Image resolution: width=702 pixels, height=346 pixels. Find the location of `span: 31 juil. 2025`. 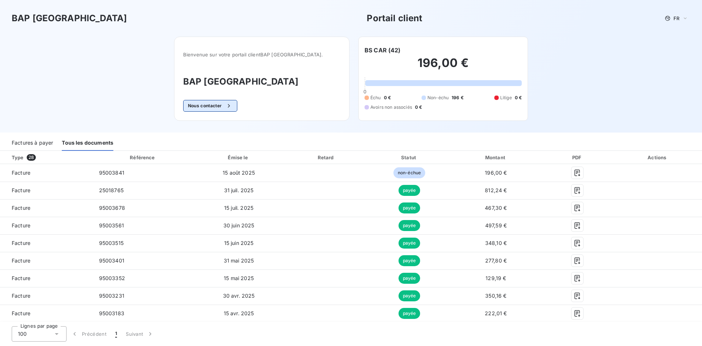

span: 31 juil. 2025 is located at coordinates (239, 190).